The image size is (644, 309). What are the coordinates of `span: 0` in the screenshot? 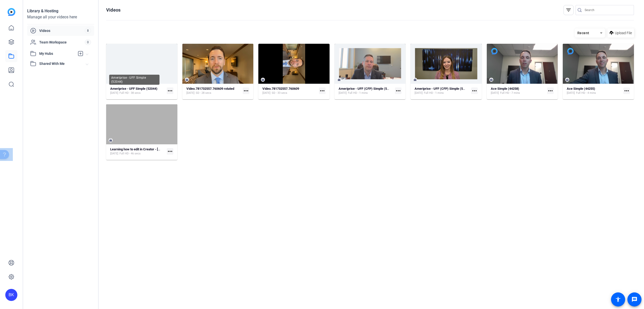 It's located at (88, 42).